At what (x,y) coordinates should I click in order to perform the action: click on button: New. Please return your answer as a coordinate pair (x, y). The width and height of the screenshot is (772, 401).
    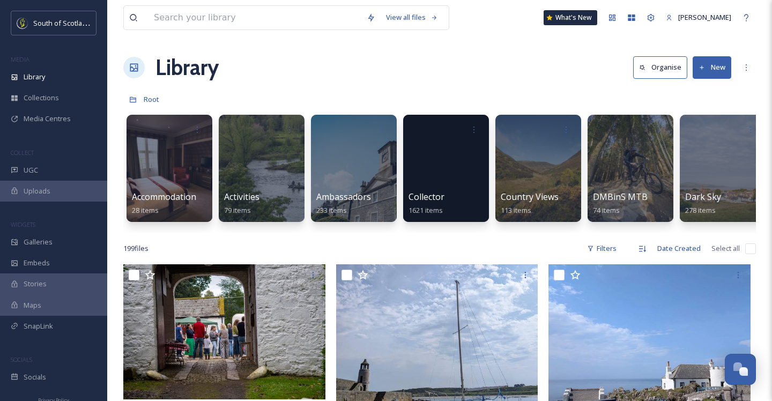
    Looking at the image, I should click on (712, 67).